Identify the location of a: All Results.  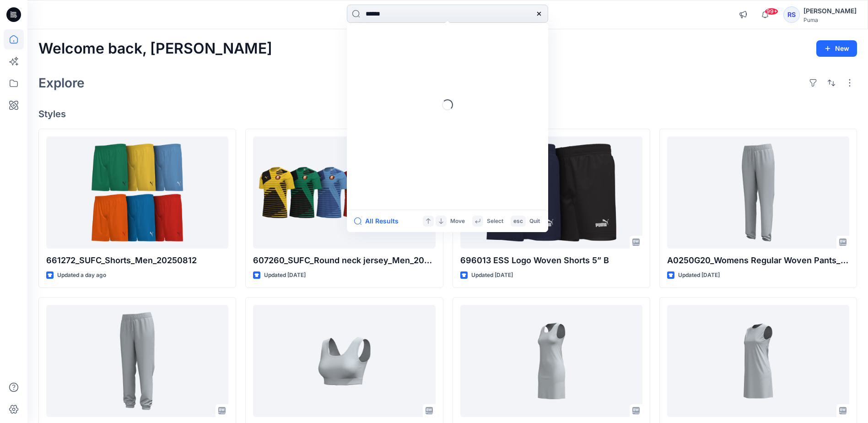
(379, 221).